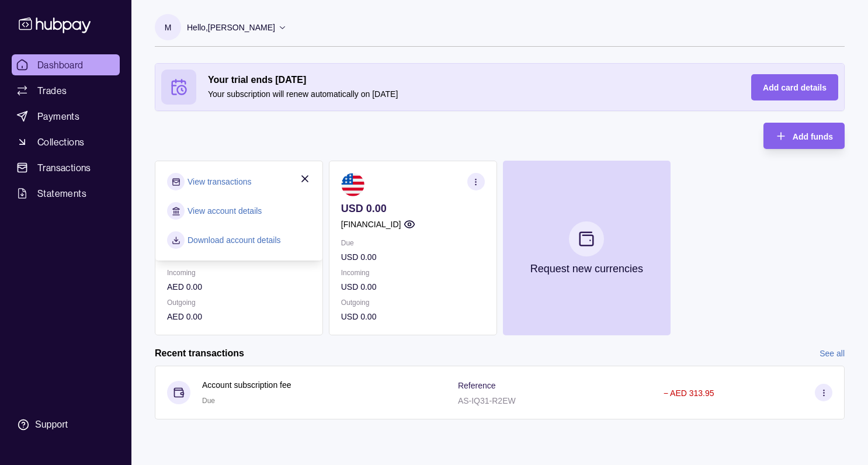 The image size is (868, 465). Describe the element at coordinates (60, 142) in the screenshot. I see `span: Collections` at that location.